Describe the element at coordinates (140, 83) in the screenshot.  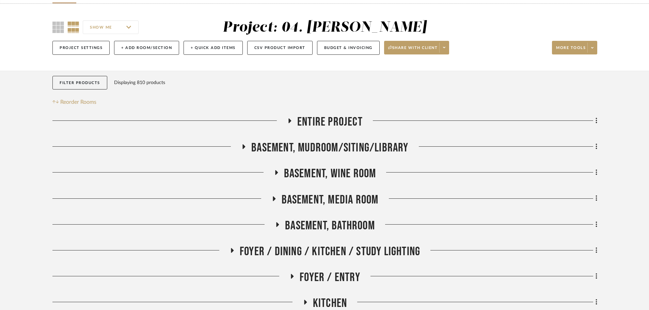
I see `div: Displaying 810 products` at that location.